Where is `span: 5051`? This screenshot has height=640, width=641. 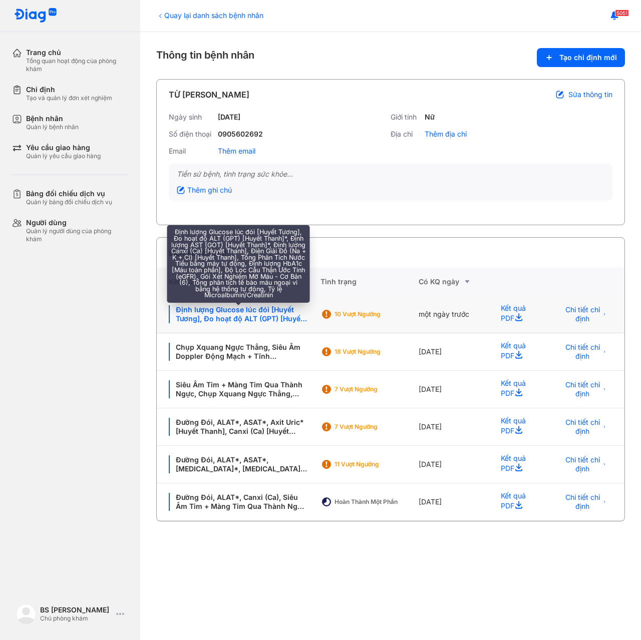
span: 5051 is located at coordinates (622, 13).